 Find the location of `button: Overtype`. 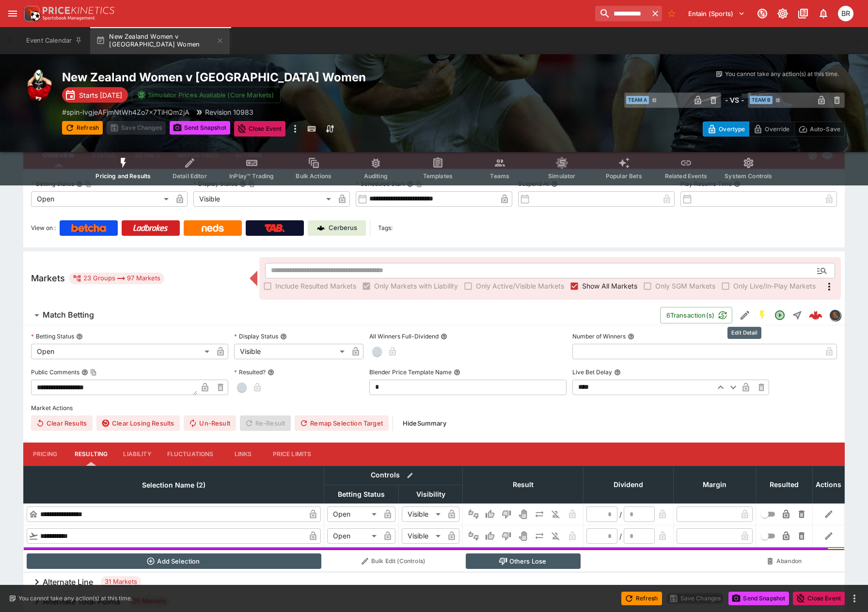

button: Overtype is located at coordinates (726, 129).